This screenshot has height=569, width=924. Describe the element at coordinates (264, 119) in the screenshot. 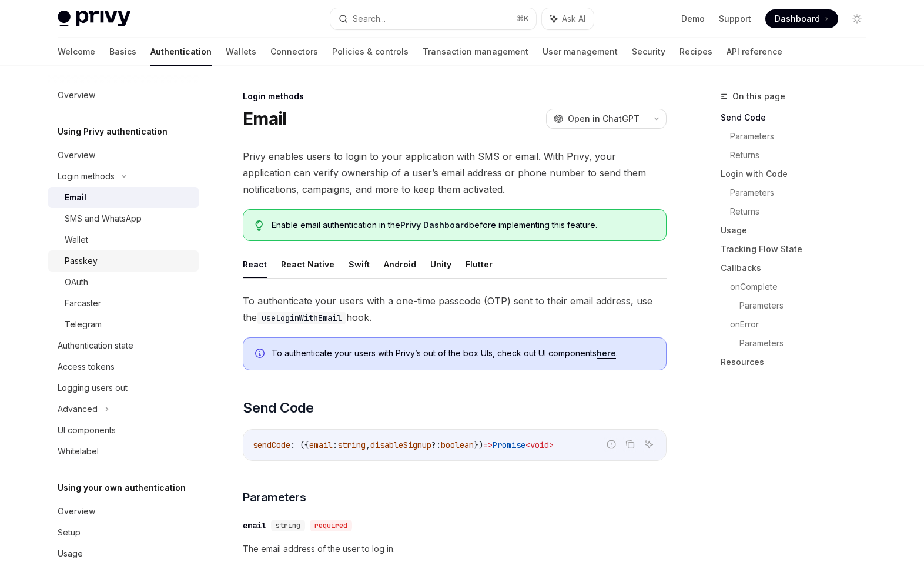

I see `h1: Email` at that location.